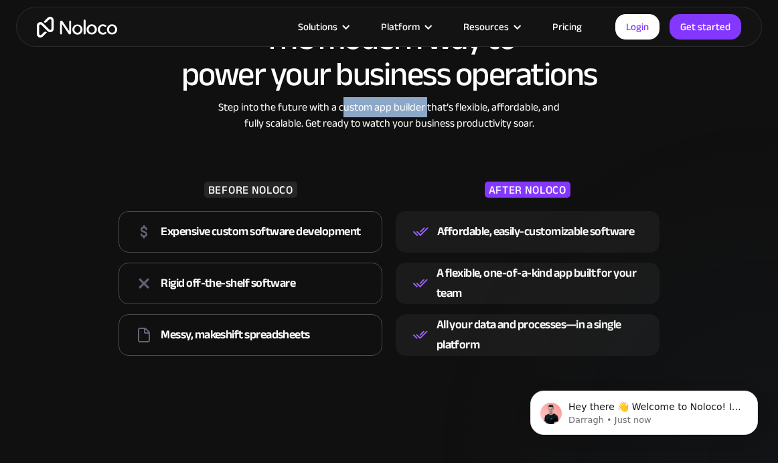  What do you see at coordinates (77, 27) in the screenshot?
I see `a: home` at bounding box center [77, 27].